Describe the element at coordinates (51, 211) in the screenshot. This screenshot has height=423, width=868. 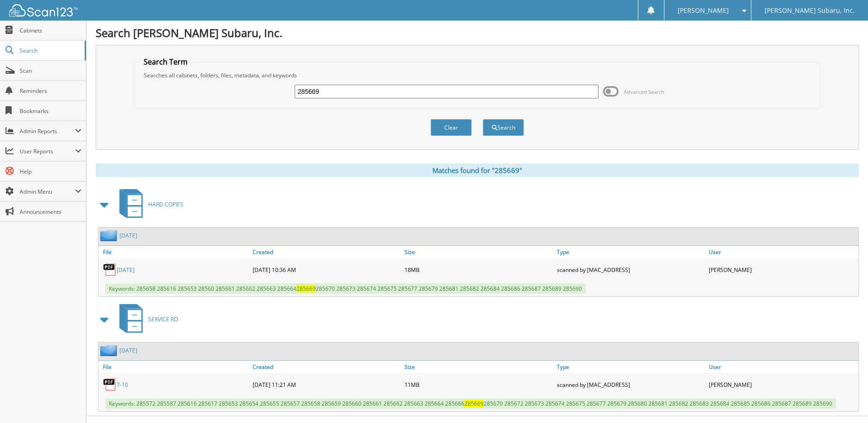
I see `span: Announcements` at that location.